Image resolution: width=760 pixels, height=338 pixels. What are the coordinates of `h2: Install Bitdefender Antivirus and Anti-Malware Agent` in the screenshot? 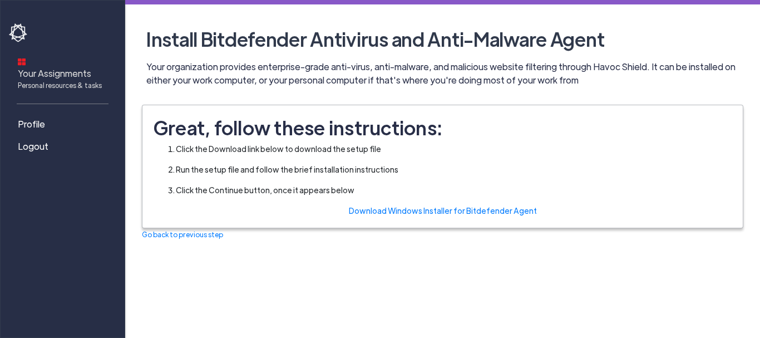 It's located at (443, 39).